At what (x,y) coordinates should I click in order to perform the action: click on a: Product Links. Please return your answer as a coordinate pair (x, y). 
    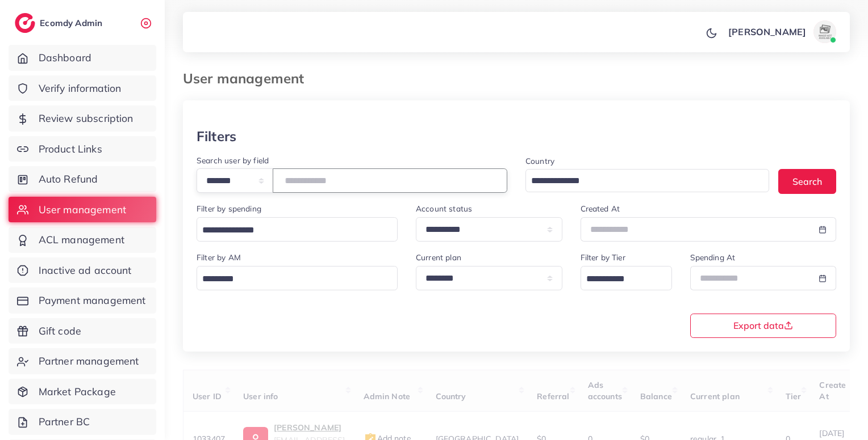
    Looking at the image, I should click on (82, 150).